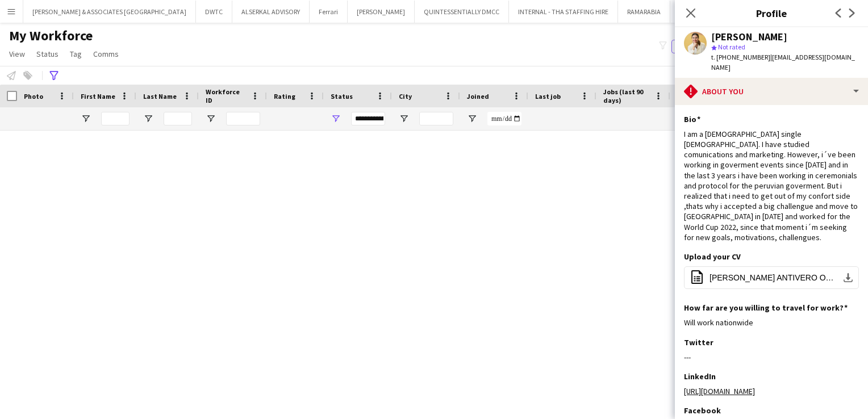 The height and width of the screenshot is (419, 868). I want to click on button: ALSERKAL ADVISORY, so click(270, 11).